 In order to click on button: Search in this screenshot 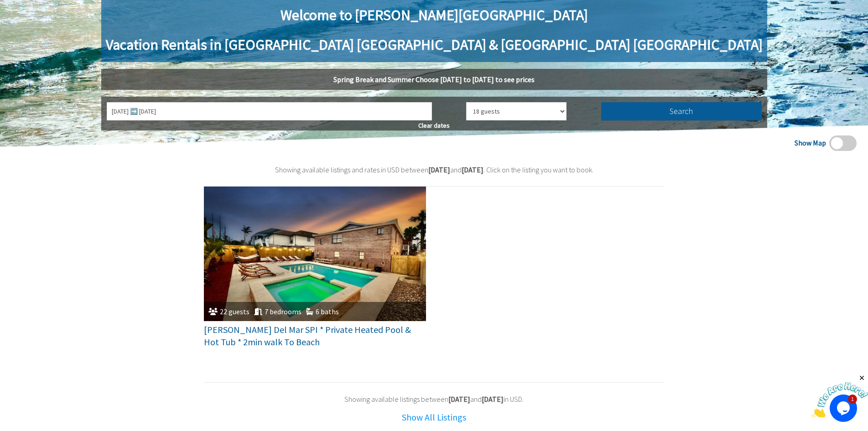, I will do `click(682, 111)`.